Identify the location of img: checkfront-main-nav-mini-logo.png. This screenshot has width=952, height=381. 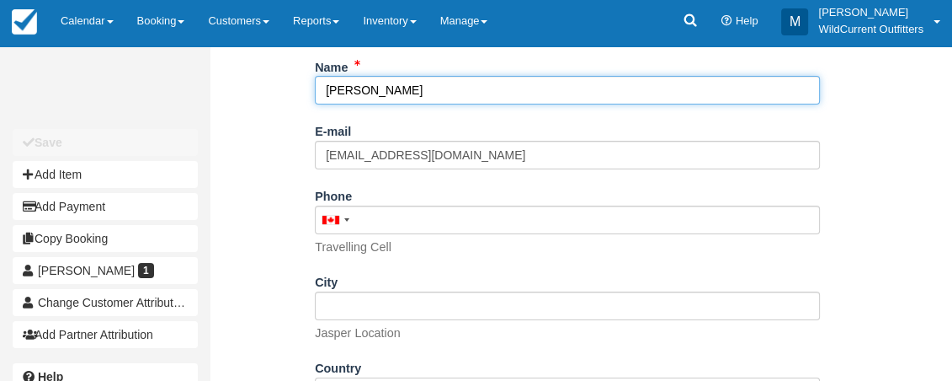
(24, 22).